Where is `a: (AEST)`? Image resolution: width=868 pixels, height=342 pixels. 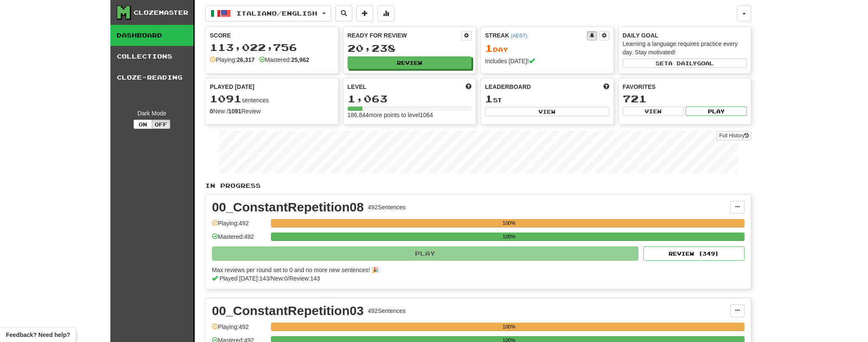 a: (AEST) is located at coordinates (519, 36).